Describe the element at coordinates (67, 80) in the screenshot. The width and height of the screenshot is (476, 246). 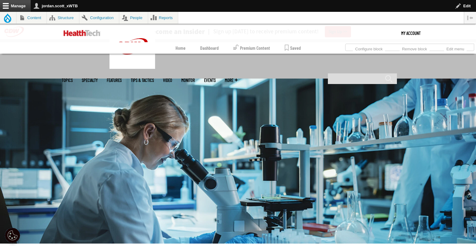
I see `span: Topics` at that location.